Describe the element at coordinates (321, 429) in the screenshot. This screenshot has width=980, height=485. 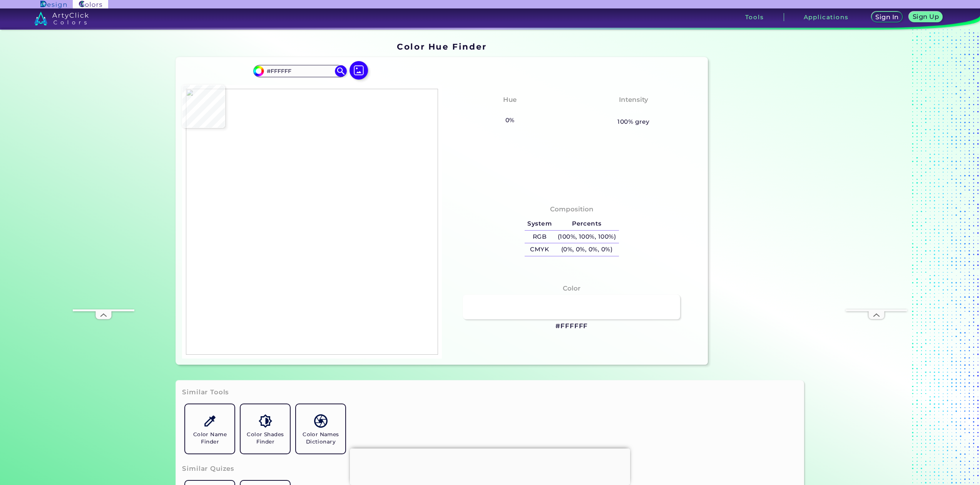
I see `a: Color Names Dictionary` at that location.